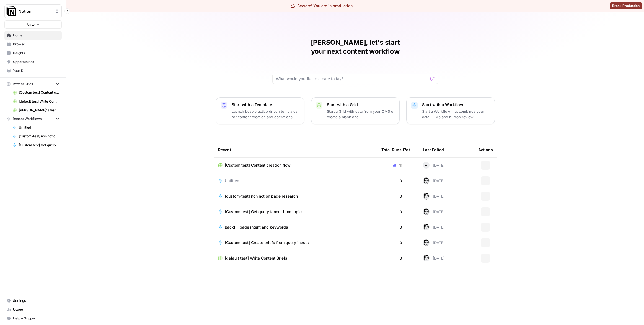 Image resolution: width=644 pixels, height=325 pixels. Describe the element at coordinates (33, 24) in the screenshot. I see `button: New` at that location.